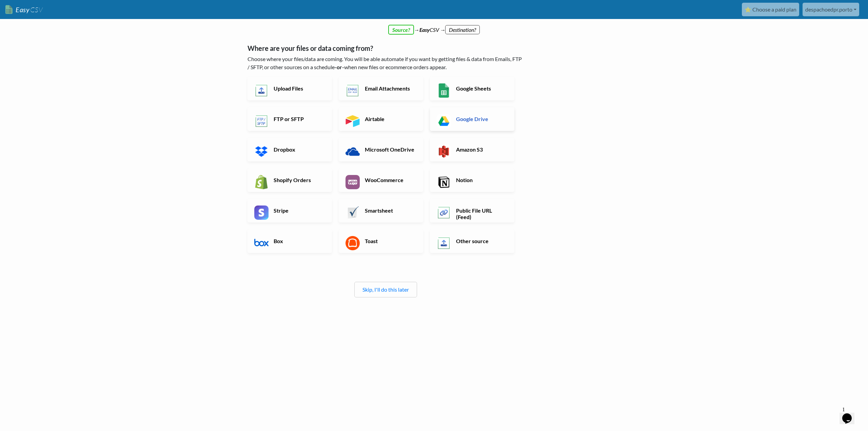 The height and width of the screenshot is (431, 868). I want to click on a: Upload Files, so click(290, 88).